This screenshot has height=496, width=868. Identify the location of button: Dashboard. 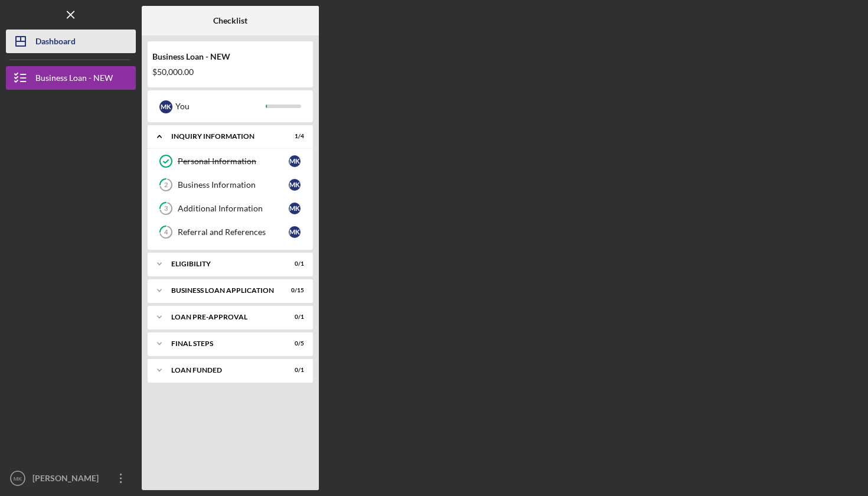
(71, 42).